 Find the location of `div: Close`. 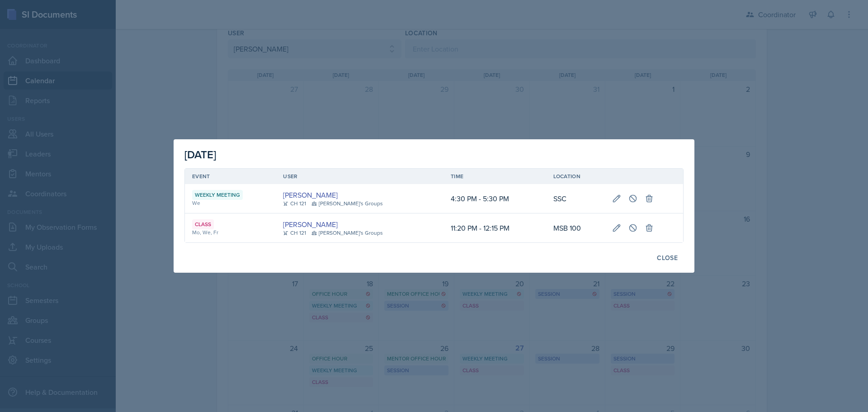

div: Close is located at coordinates (667, 258).